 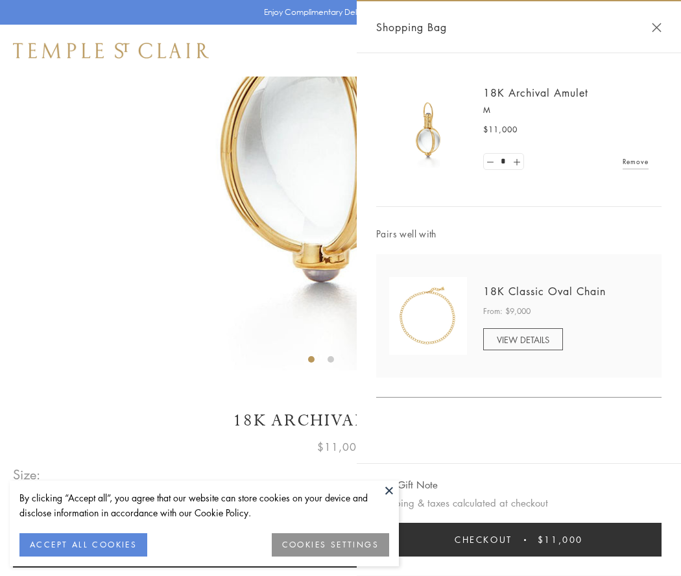 What do you see at coordinates (523, 339) in the screenshot?
I see `span: VIEW DETAILS` at bounding box center [523, 339].